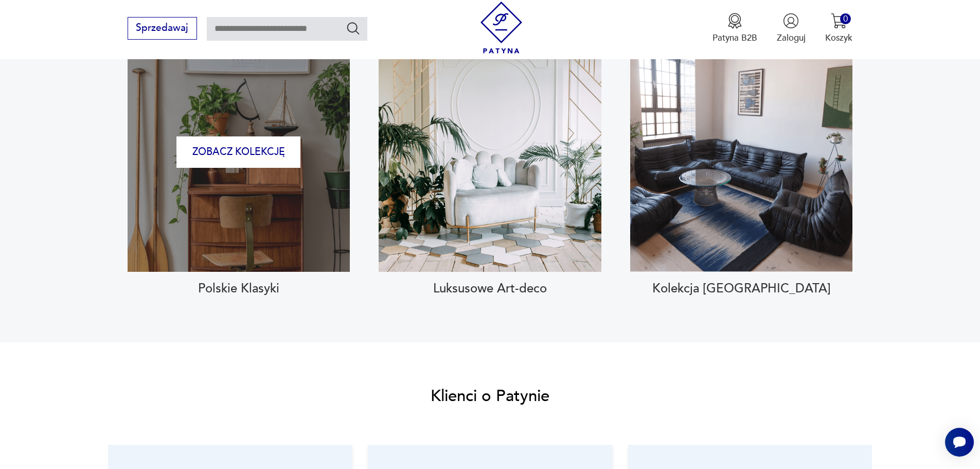 This screenshot has width=980, height=469. I want to click on button: Zobacz kolekcję, so click(239, 152).